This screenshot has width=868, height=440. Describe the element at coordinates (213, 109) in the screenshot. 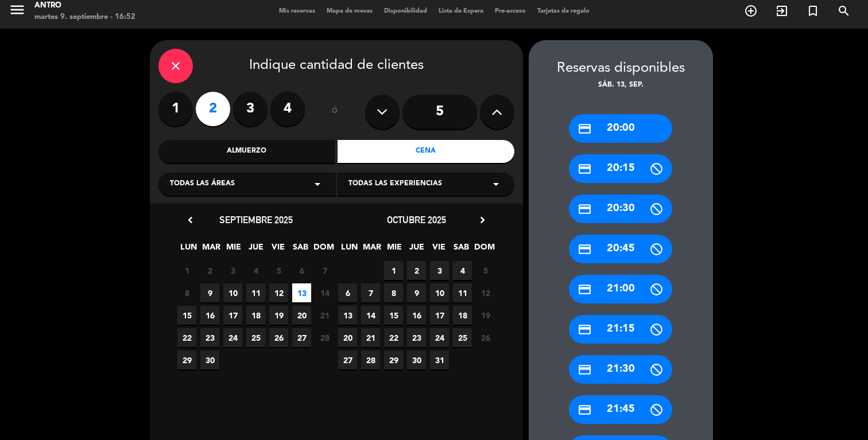

I see `label: 2` at that location.